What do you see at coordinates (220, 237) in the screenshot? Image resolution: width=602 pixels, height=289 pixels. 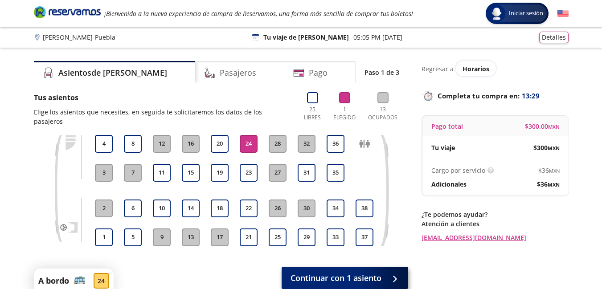 I see `button: 17` at bounding box center [220, 237].